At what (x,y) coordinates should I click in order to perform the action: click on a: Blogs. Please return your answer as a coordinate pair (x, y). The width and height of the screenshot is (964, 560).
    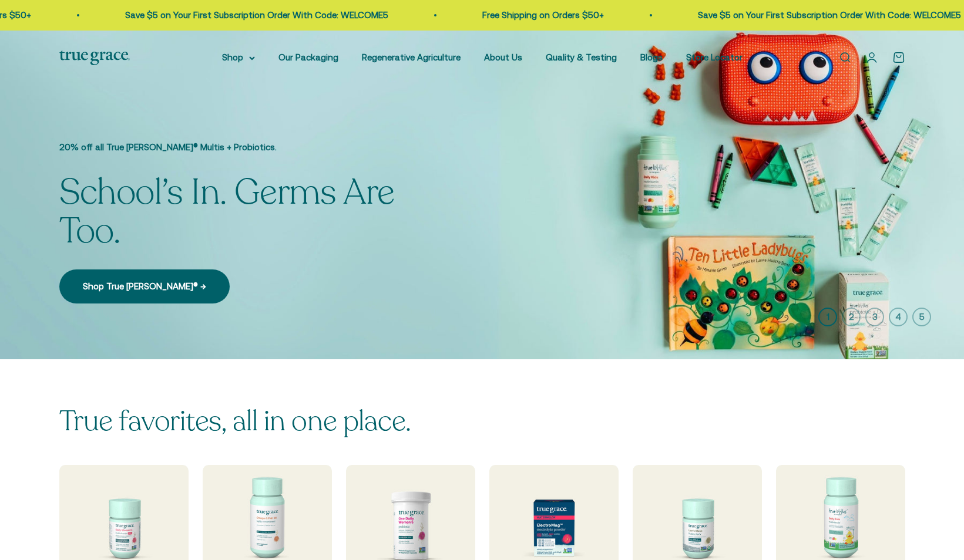
    Looking at the image, I should click on (651, 57).